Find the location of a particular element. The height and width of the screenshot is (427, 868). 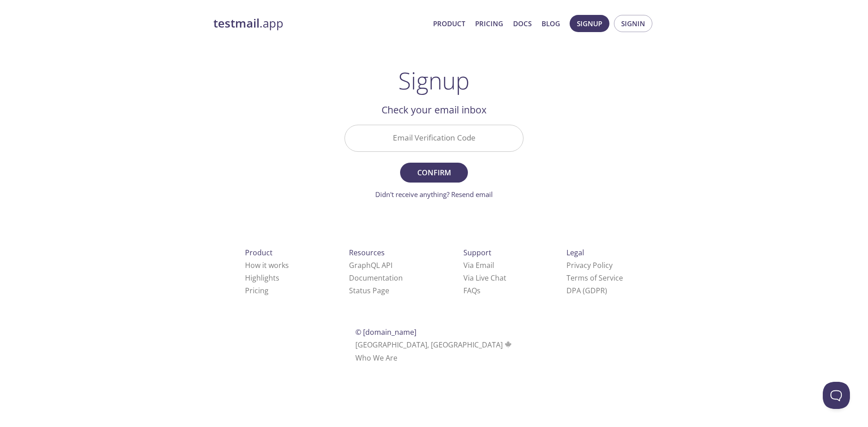

span: s is located at coordinates (479, 290).